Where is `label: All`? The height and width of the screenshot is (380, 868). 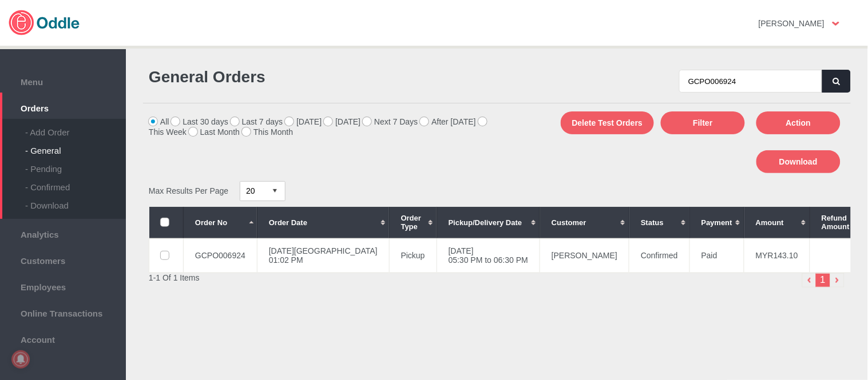
label: All is located at coordinates (159, 122).